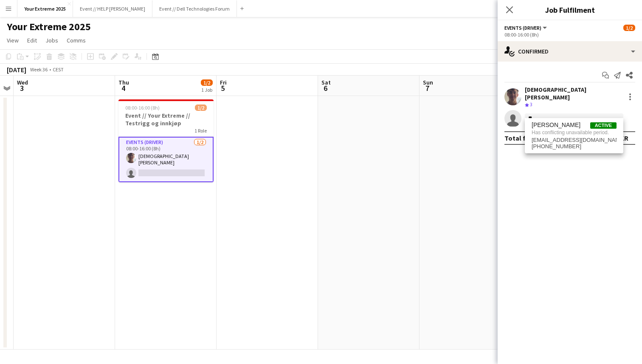 The width and height of the screenshot is (642, 364). Describe the element at coordinates (45, 8) in the screenshot. I see `button: Your Extreme 2025` at that location.